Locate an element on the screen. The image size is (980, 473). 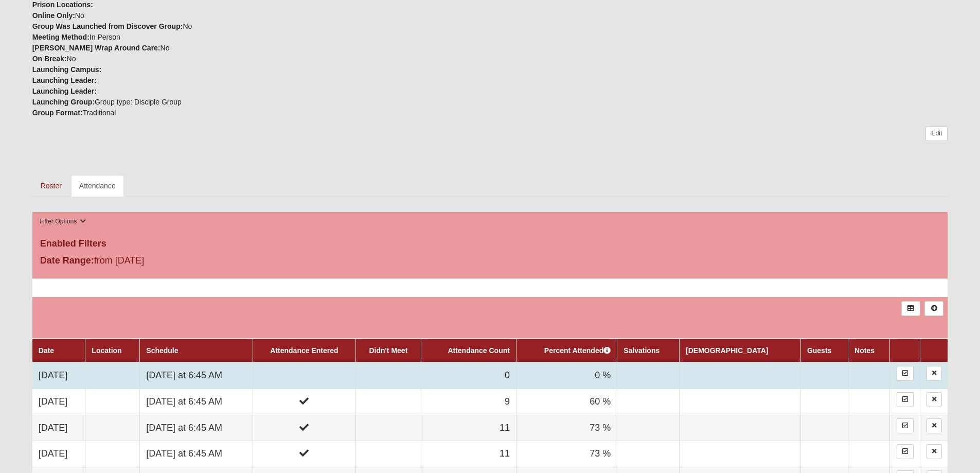
th: Guests is located at coordinates (824, 351).